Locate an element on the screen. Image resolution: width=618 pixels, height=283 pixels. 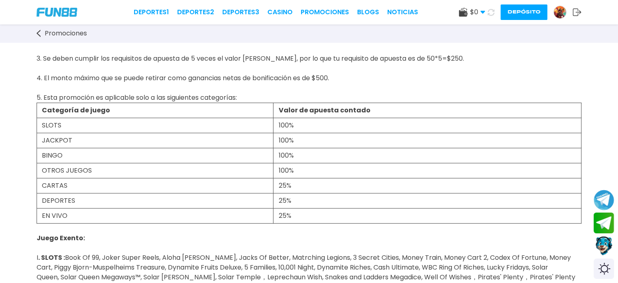
button: Join telegram channel is located at coordinates (604, 200).